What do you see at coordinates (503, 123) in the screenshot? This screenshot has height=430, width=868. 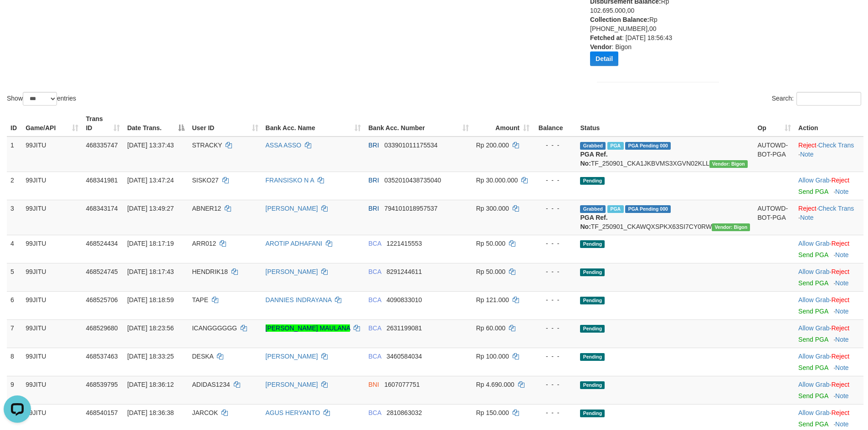 I see `th: Amount: activate to sort column ascending` at bounding box center [503, 123].